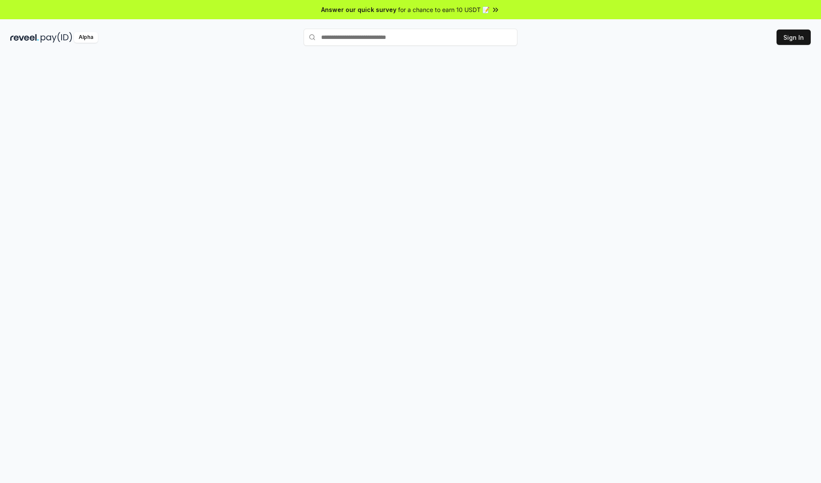 The image size is (821, 483). Describe the element at coordinates (793, 37) in the screenshot. I see `button: Sign In` at that location.